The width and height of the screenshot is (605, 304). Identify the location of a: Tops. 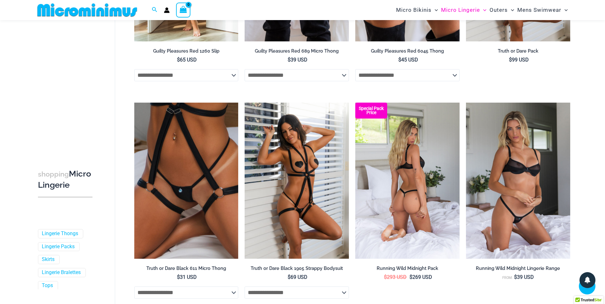
(47, 286).